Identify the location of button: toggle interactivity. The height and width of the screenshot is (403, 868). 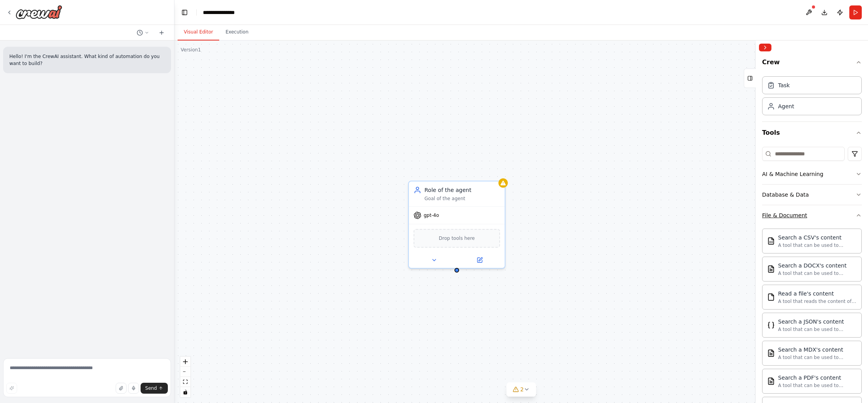
(185, 392).